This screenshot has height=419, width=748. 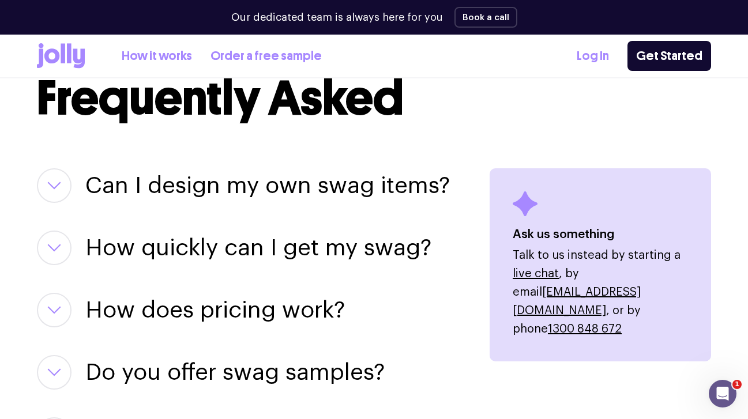 I want to click on h3: Can I design my own swag items?, so click(x=268, y=186).